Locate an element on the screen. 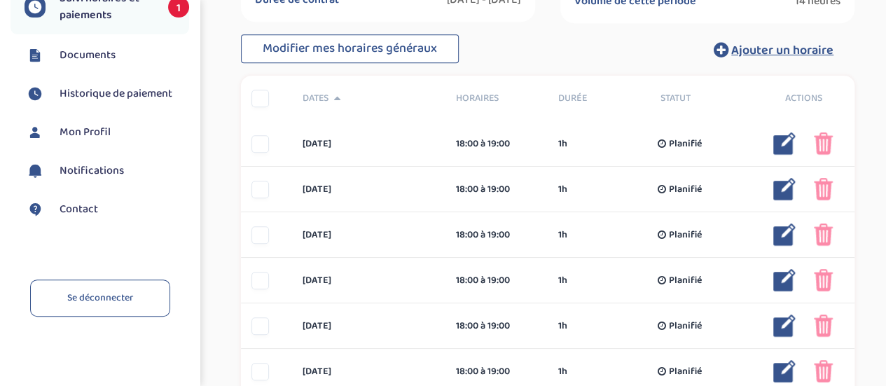  button: Modifier mes horaires généraux is located at coordinates (350, 49).